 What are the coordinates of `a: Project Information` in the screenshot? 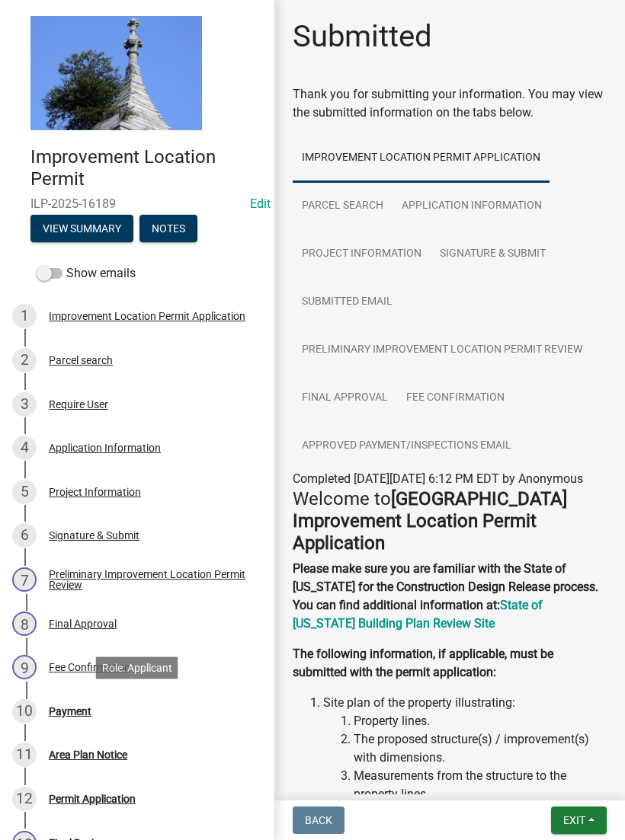 It's located at (361, 255).